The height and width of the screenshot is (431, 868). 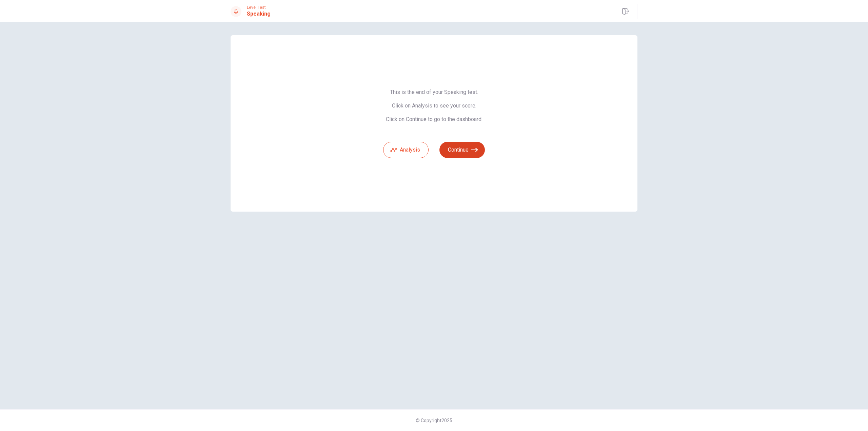 What do you see at coordinates (434, 106) in the screenshot?
I see `span: This is the end of your Speaking test. Click on Analysis to see your score. Click on Continue to ...` at bounding box center [434, 106].